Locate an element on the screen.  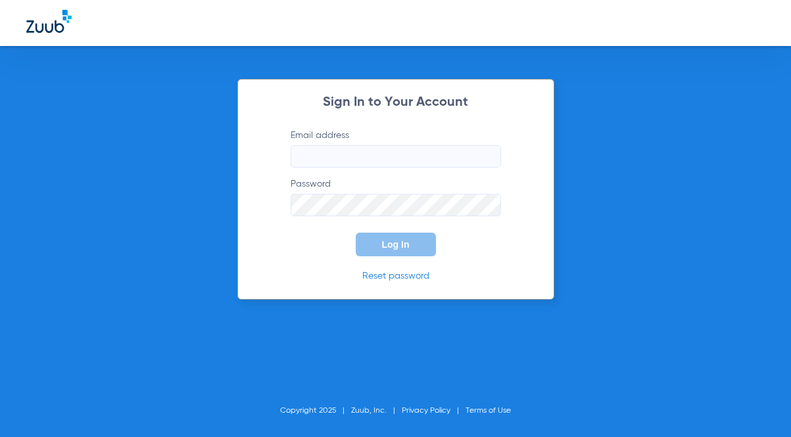
button: Log In is located at coordinates (396, 245).